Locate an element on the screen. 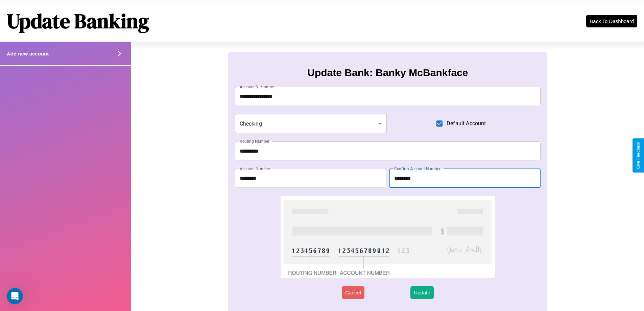 The height and width of the screenshot is (311, 644). h4: Add new account is located at coordinates (28, 54).